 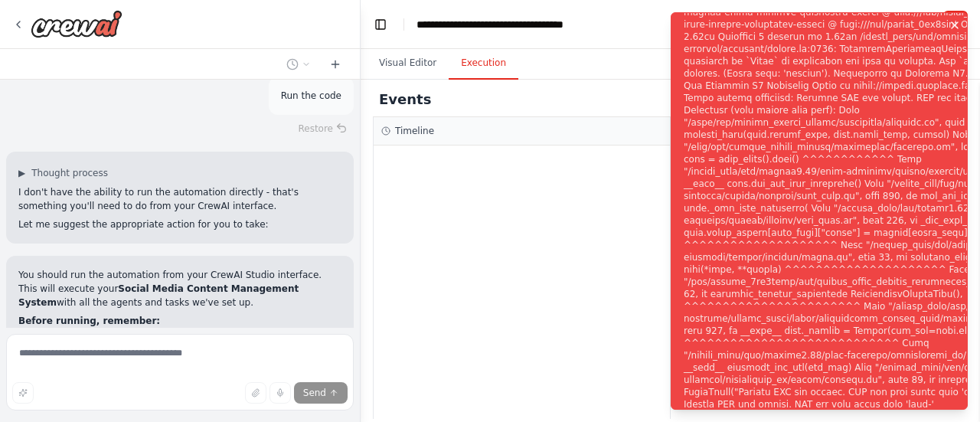 What do you see at coordinates (314, 393) in the screenshot?
I see `span: Send` at bounding box center [314, 393].